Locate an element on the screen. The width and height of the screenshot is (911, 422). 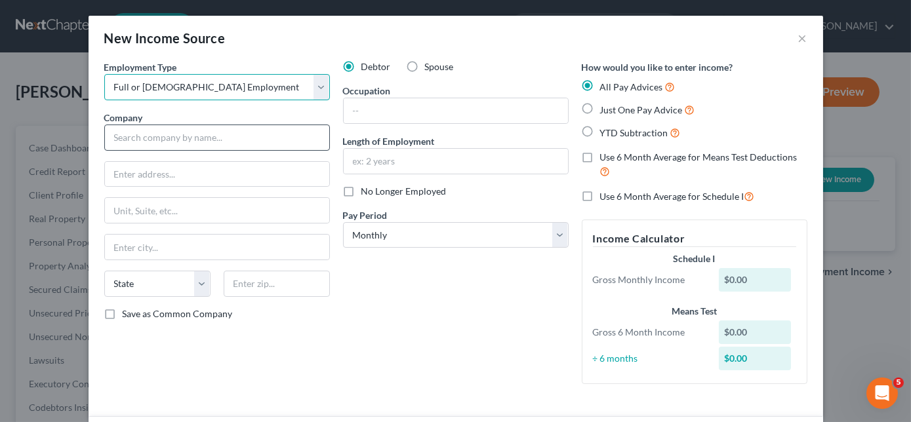
span: Save as Common Company is located at coordinates (178, 313).